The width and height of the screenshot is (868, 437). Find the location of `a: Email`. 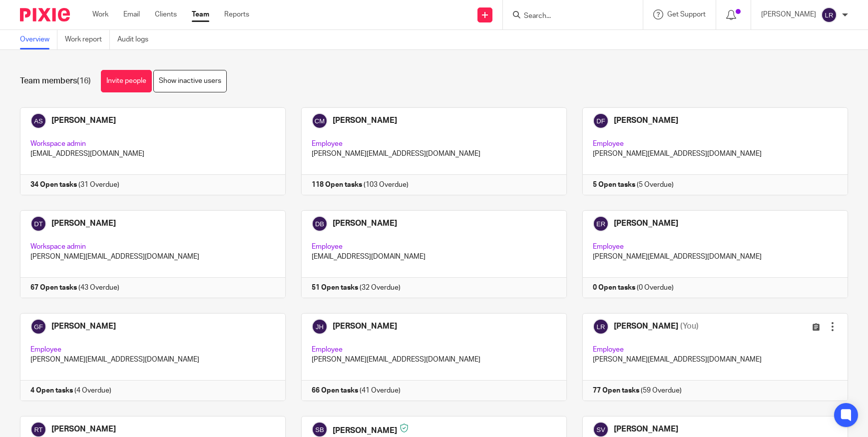

a: Email is located at coordinates (131, 14).